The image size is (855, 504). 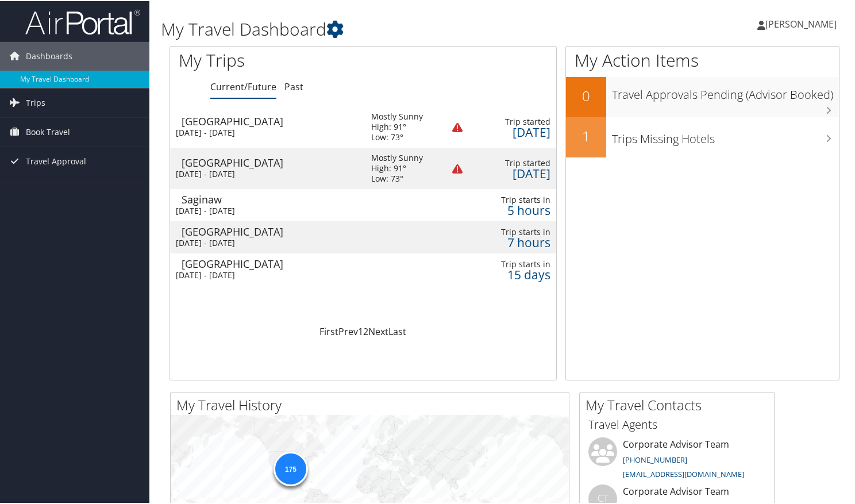 I want to click on span: Dashboards, so click(x=49, y=55).